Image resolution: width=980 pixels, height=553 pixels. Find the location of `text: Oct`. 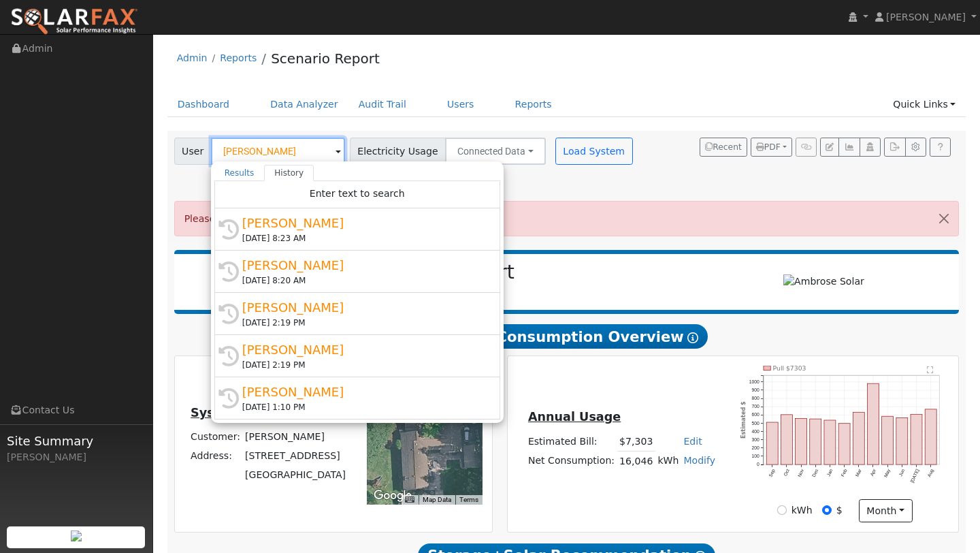

text: Oct is located at coordinates (786, 473).